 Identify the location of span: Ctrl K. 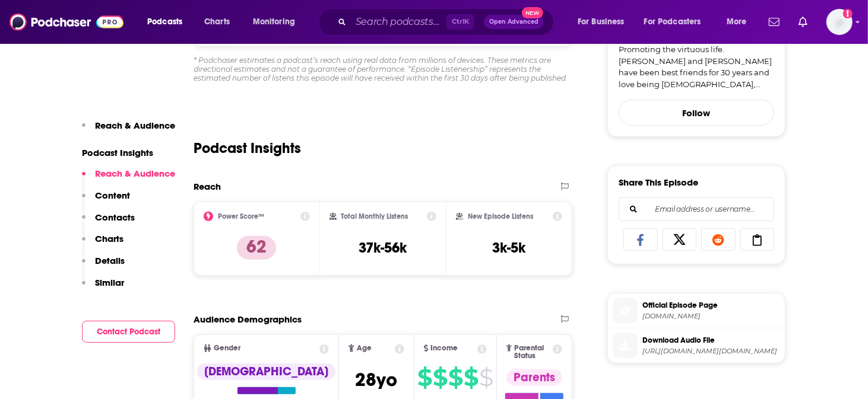
(460, 22).